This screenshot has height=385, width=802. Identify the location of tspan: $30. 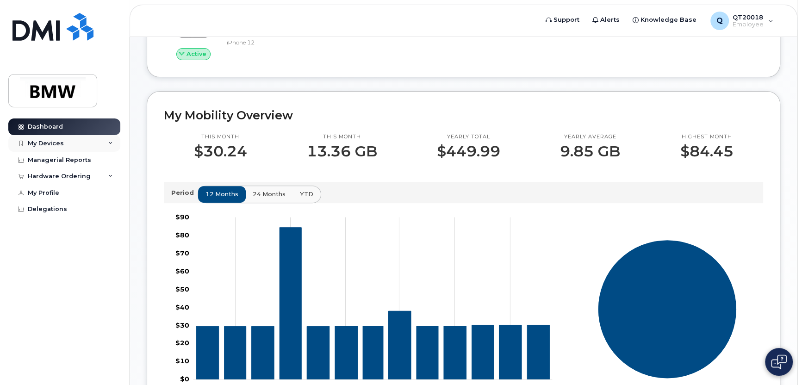
(182, 325).